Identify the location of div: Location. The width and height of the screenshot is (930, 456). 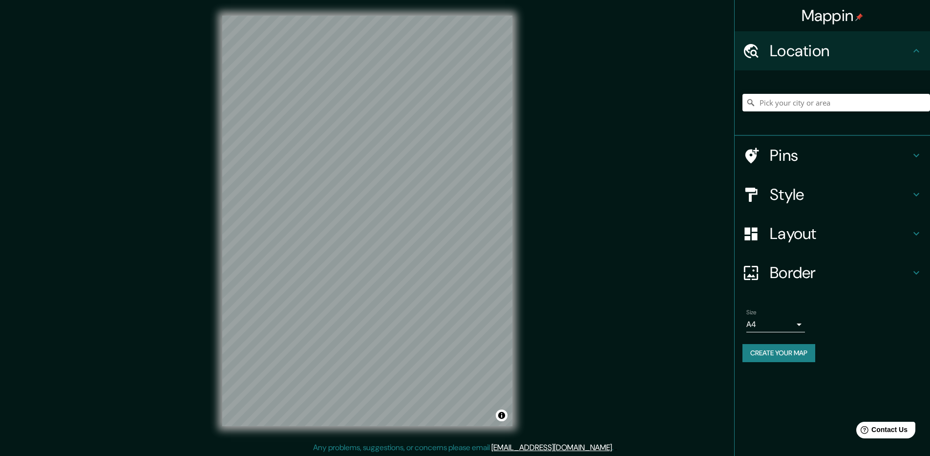
(833, 51).